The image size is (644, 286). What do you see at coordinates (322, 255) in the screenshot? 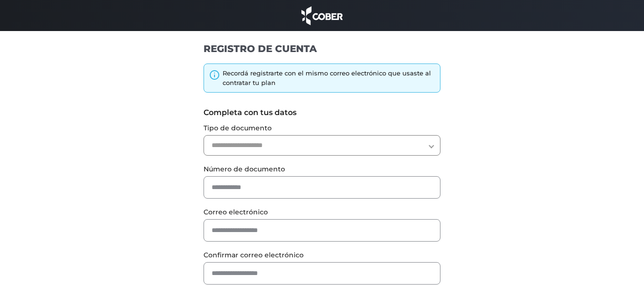
I see `label: Confirmar correo electrónico` at bounding box center [322, 255].